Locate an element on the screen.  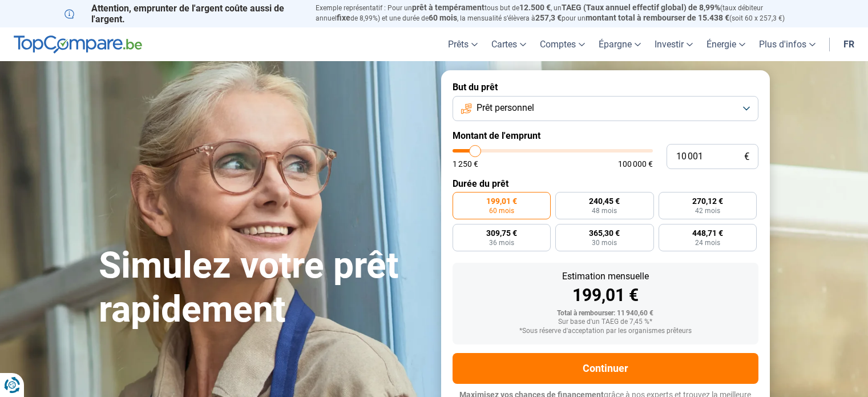
div: Total à rembourser: 11 940,60 € is located at coordinates (606, 314).